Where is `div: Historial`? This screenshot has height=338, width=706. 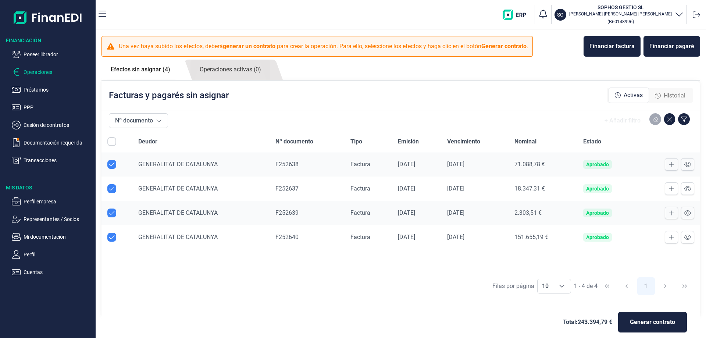
div: Historial is located at coordinates (670, 96).